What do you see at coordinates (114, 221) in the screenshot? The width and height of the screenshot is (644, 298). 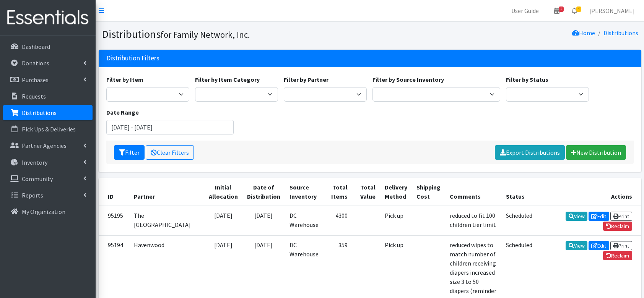 I see `td: 95195` at bounding box center [114, 221].